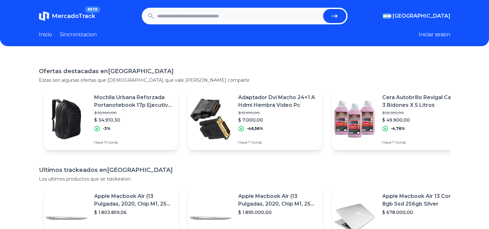  Describe the element at coordinates (44, 16) in the screenshot. I see `img: MercadoTrack` at that location.